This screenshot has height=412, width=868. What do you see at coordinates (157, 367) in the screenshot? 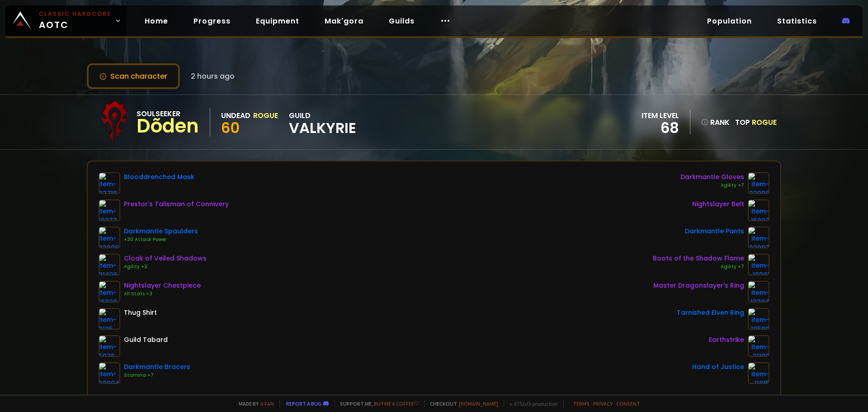
I see `div: Darkmantle Bracers` at bounding box center [157, 367].